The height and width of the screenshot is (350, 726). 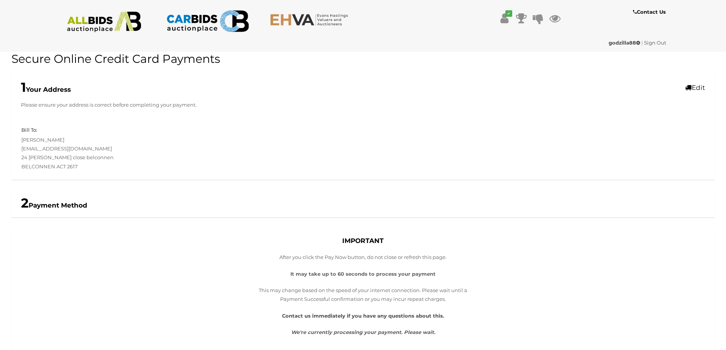 I want to click on b: IMPORTANT, so click(x=363, y=241).